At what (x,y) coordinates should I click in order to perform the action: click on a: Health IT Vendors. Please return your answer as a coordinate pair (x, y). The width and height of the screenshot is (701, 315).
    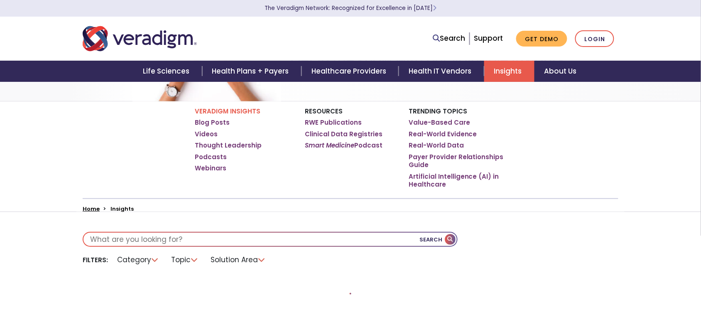
    Looking at the image, I should click on (441, 71).